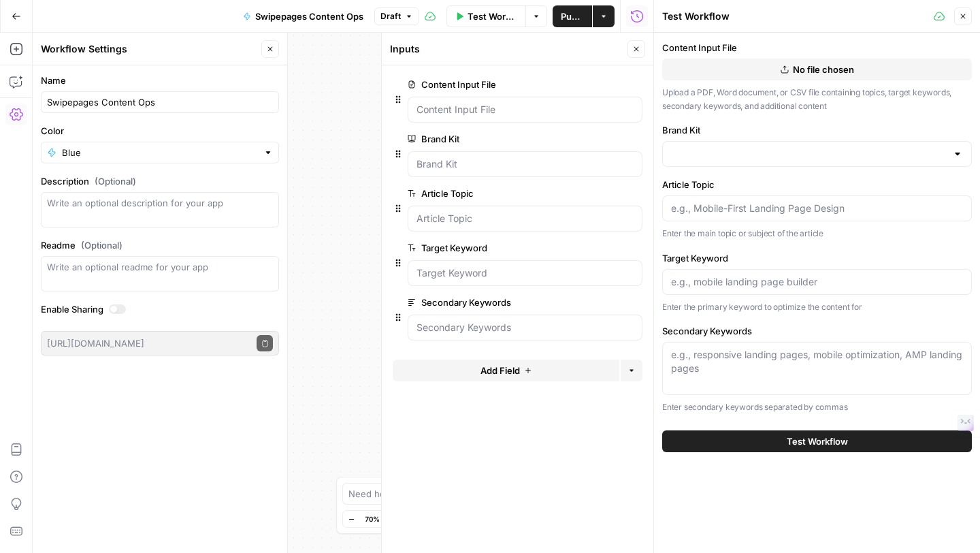 Image resolution: width=980 pixels, height=553 pixels. Describe the element at coordinates (160, 102) in the screenshot. I see `input: Untitled` at that location.